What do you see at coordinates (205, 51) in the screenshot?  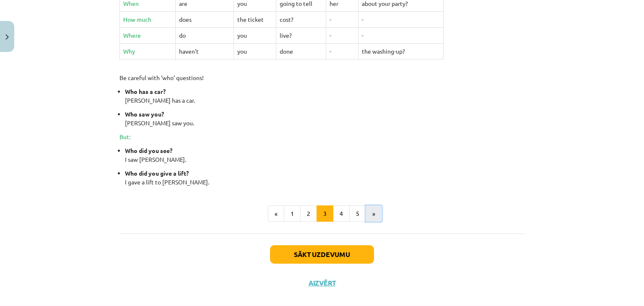 I see `td: haven’t` at bounding box center [205, 51].